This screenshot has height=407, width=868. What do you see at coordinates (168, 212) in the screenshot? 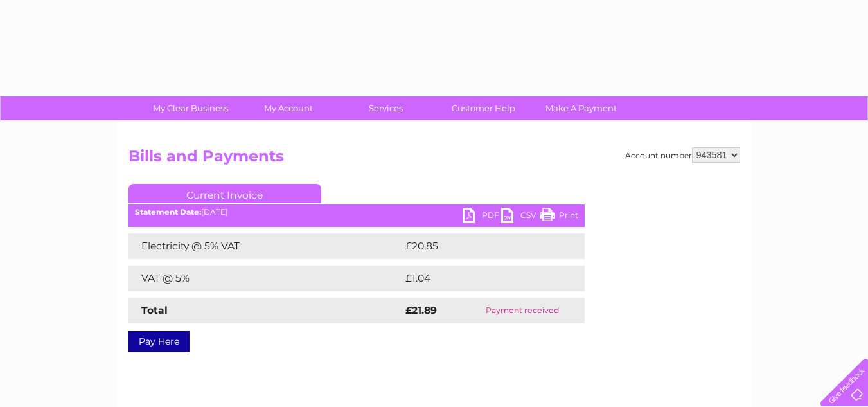
I see `b: Statement Date:` at bounding box center [168, 212].